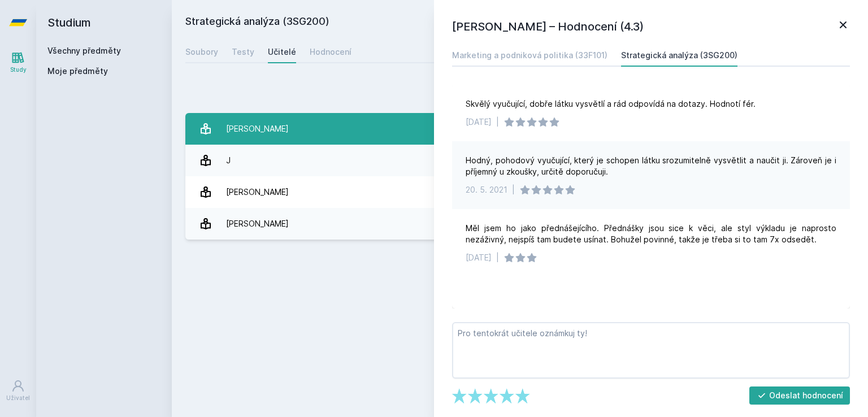  Describe the element at coordinates (18, 390) in the screenshot. I see `a: Uživatel` at that location.